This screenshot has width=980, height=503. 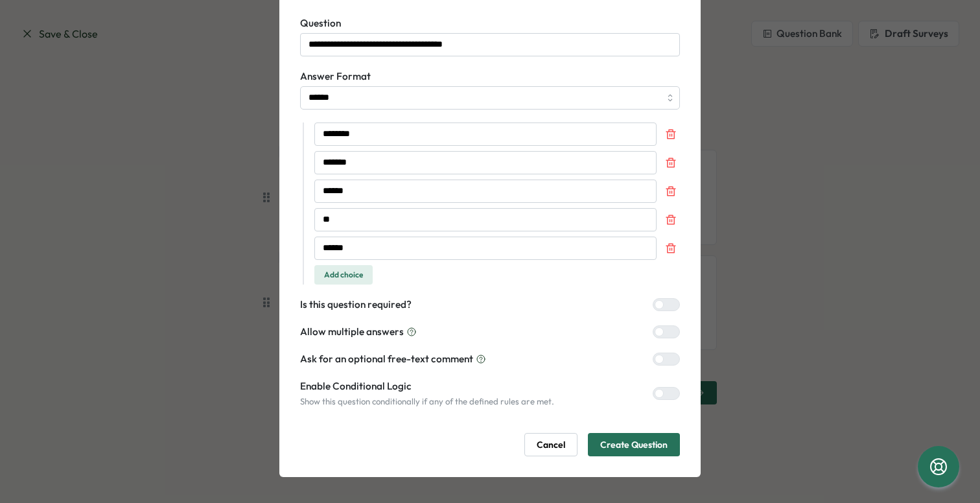 What do you see at coordinates (352, 332) in the screenshot?
I see `span: Allow multiple answers` at bounding box center [352, 332].